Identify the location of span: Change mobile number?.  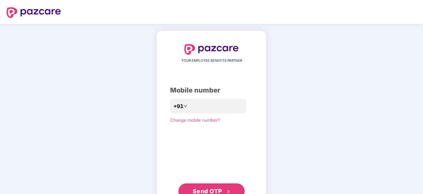
(195, 120).